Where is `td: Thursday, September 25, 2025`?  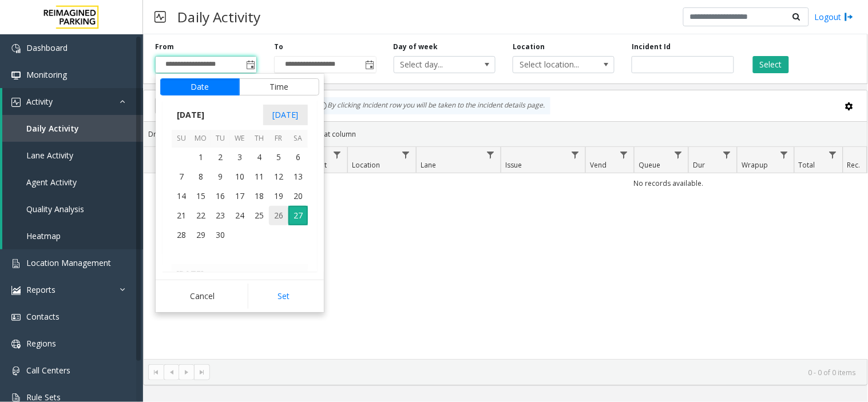
td: Thursday, September 25, 2025 is located at coordinates (259, 215).